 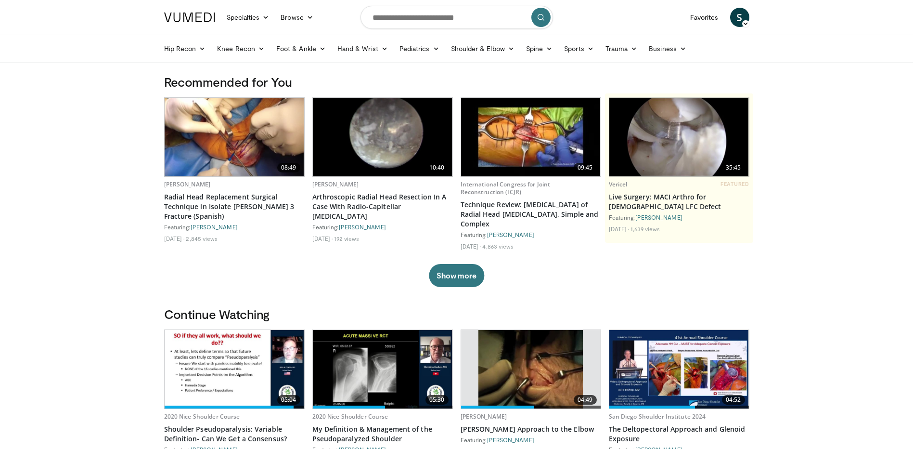 I want to click on li: 192 views, so click(x=347, y=238).